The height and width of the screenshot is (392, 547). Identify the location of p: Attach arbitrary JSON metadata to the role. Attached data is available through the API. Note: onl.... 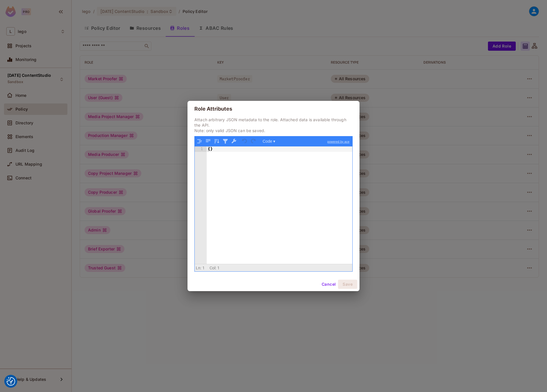
(273, 125).